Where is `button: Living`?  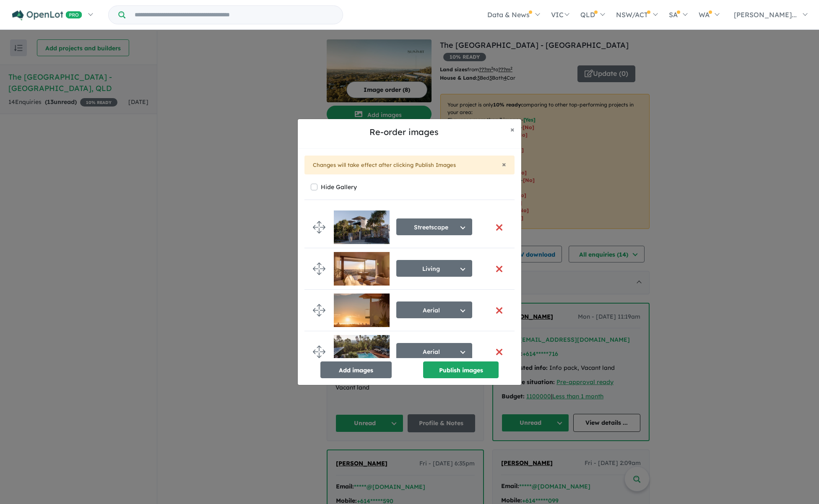 button: Living is located at coordinates (434, 268).